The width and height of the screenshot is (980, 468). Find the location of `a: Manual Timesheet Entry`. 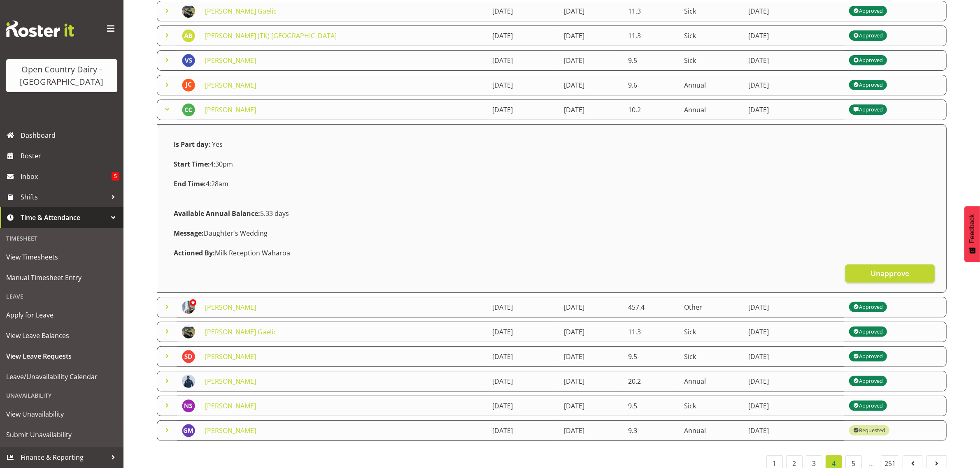

a: Manual Timesheet Entry is located at coordinates (62, 278).